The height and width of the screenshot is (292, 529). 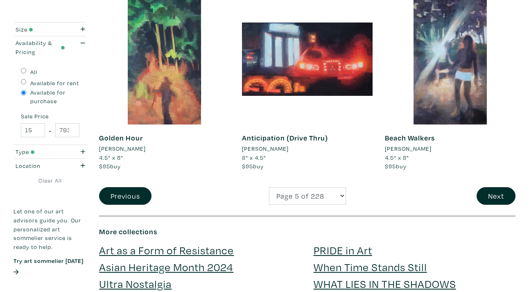 What do you see at coordinates (54, 83) in the screenshot?
I see `label: Available for rent` at bounding box center [54, 83].